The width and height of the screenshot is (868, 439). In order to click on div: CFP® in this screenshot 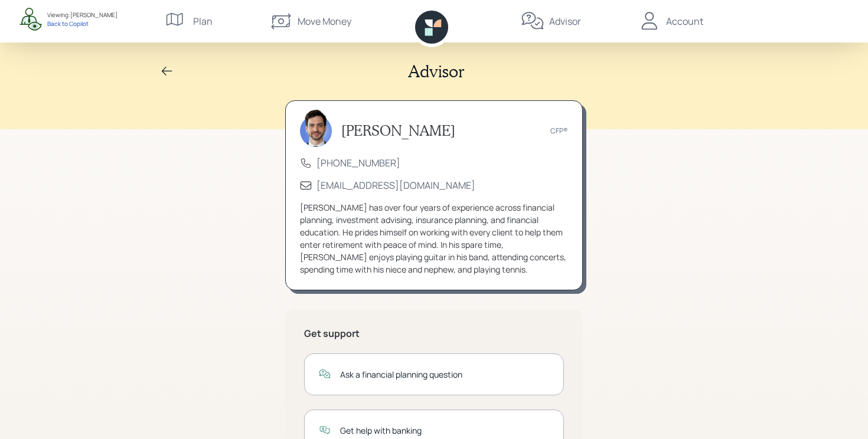, I will do `click(559, 131)`.